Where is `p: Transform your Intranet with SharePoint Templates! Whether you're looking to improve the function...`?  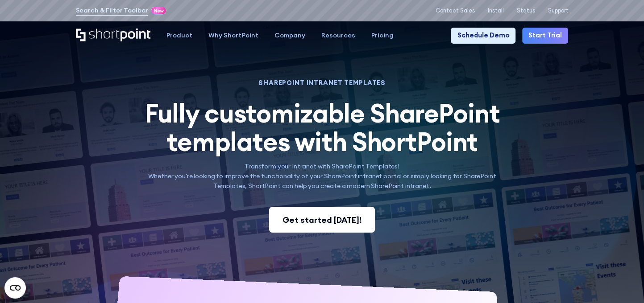 p: Transform your Intranet with SharePoint Templates! Whether you're looking to improve the function... is located at coordinates (322, 176).